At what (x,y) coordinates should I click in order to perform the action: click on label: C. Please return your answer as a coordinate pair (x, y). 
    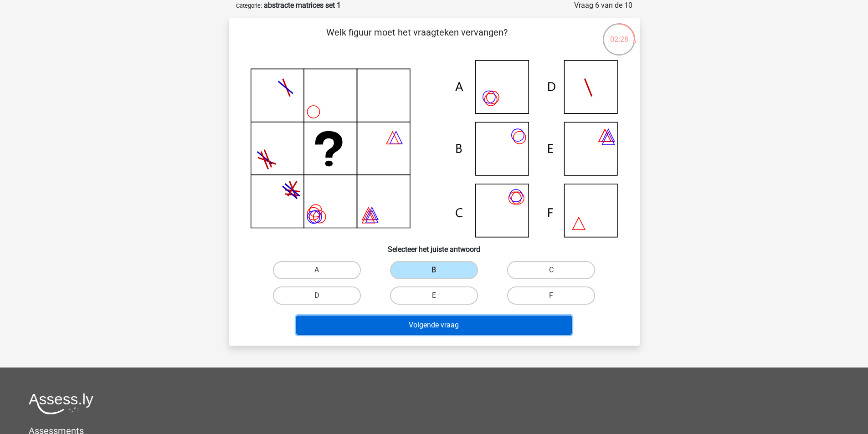
    Looking at the image, I should click on (551, 270).